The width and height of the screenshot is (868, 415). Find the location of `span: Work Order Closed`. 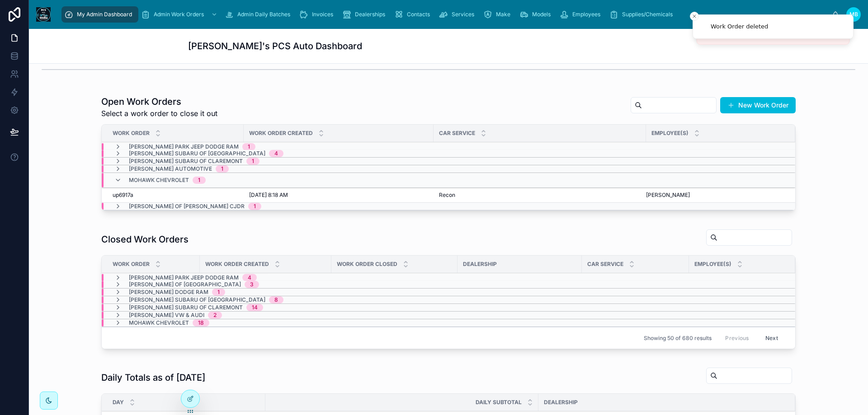

span: Work Order Closed is located at coordinates (367, 265).